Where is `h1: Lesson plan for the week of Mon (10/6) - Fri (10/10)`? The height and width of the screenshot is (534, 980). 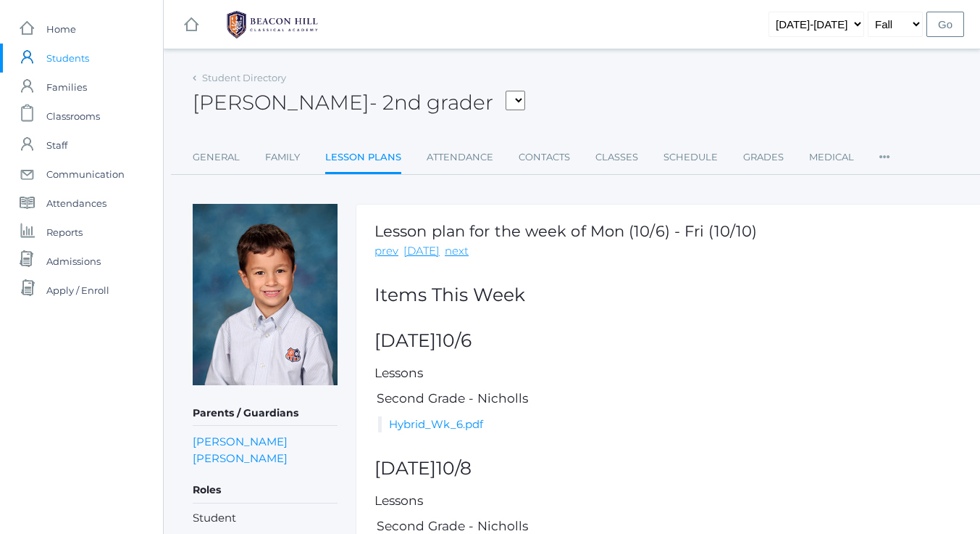
h1: Lesson plan for the week of Mon (10/6) - Fri (10/10) is located at coordinates (566, 230).